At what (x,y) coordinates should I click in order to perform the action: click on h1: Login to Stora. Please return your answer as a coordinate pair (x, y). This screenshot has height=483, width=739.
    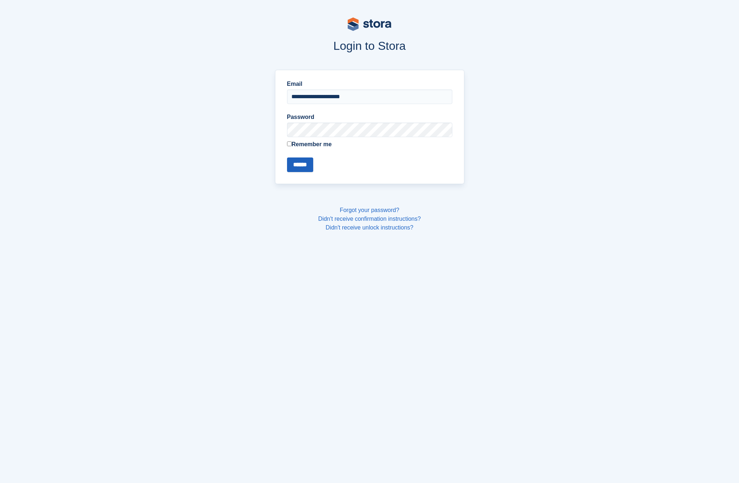
    Looking at the image, I should click on (370, 46).